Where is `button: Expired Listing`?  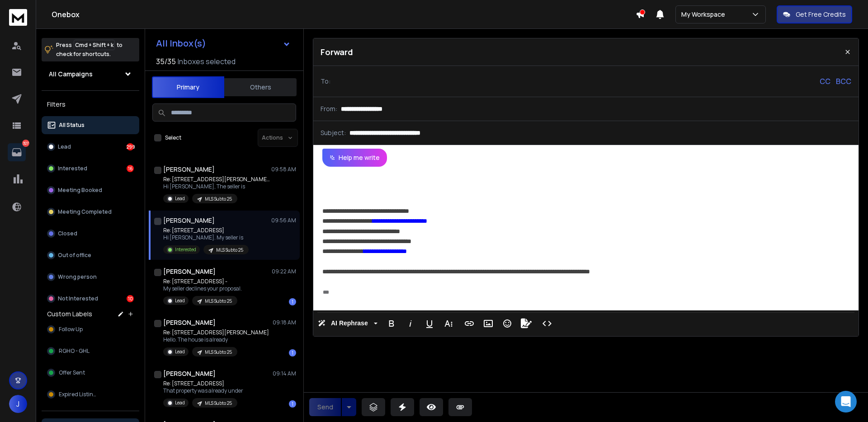
button: Expired Listing is located at coordinates (91, 394).